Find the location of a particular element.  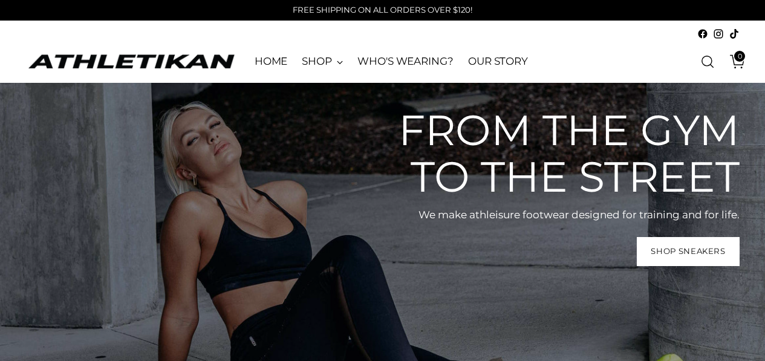

span: 0 is located at coordinates (740, 56).